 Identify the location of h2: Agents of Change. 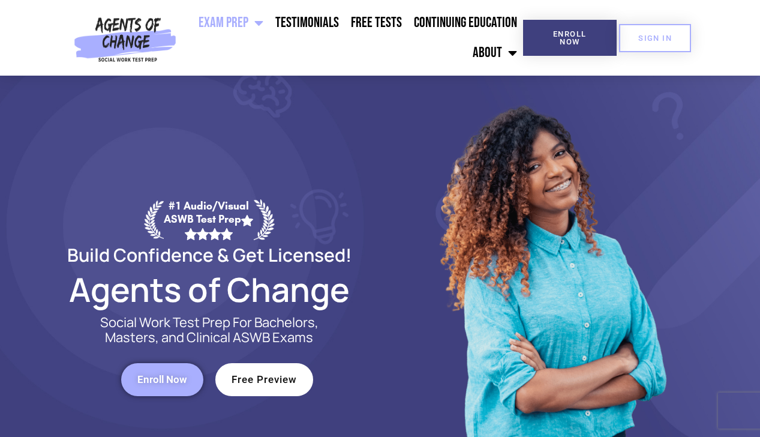
(209, 289).